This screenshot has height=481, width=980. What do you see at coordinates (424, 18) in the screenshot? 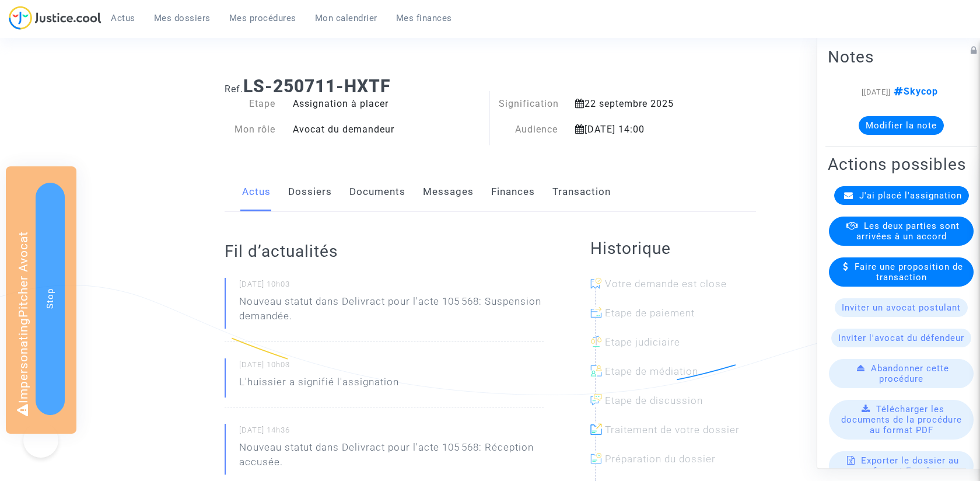
I see `span: Mes finances` at bounding box center [424, 18].